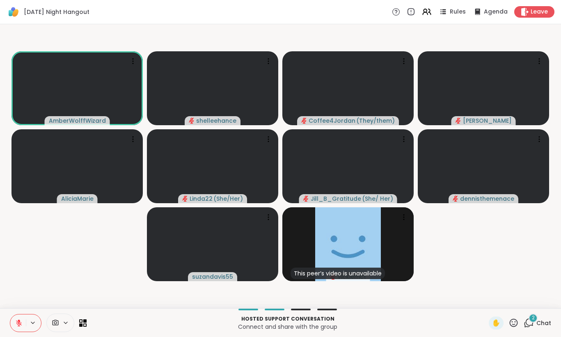  I want to click on span: Linda22, so click(201, 199).